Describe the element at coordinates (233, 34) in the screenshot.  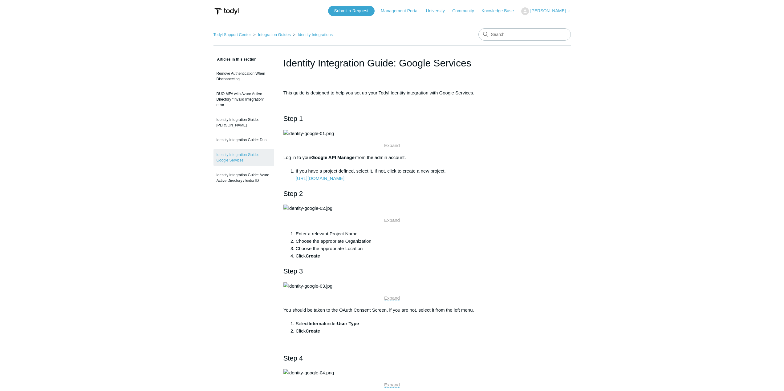
I see `li: Todyl Support Center` at that location.